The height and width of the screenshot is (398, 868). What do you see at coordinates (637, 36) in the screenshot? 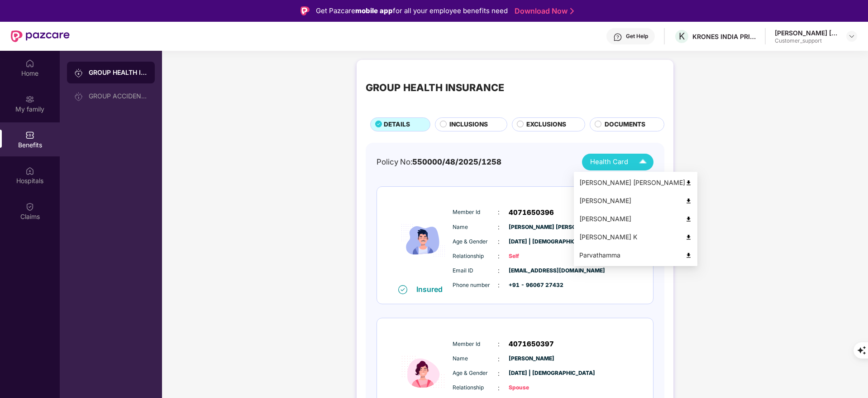
I see `div: Get Help` at bounding box center [637, 36].